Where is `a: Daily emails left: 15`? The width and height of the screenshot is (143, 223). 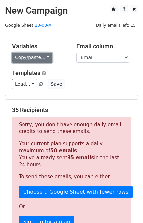 a: Daily emails left: 15 is located at coordinates (116, 25).